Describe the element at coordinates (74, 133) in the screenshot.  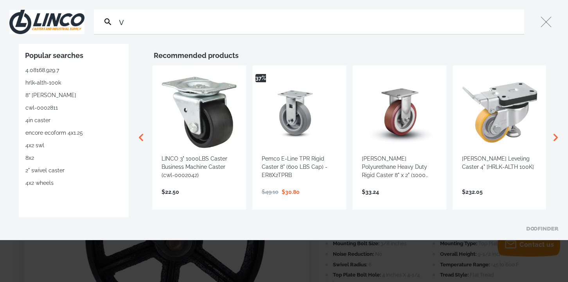
I see `button: Select suggestion: encore ecoform 4x1.25` at that location.